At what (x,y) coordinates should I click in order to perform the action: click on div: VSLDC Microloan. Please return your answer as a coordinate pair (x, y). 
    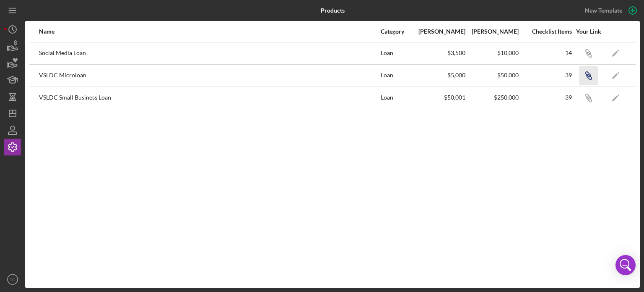
    Looking at the image, I should click on (209, 76).